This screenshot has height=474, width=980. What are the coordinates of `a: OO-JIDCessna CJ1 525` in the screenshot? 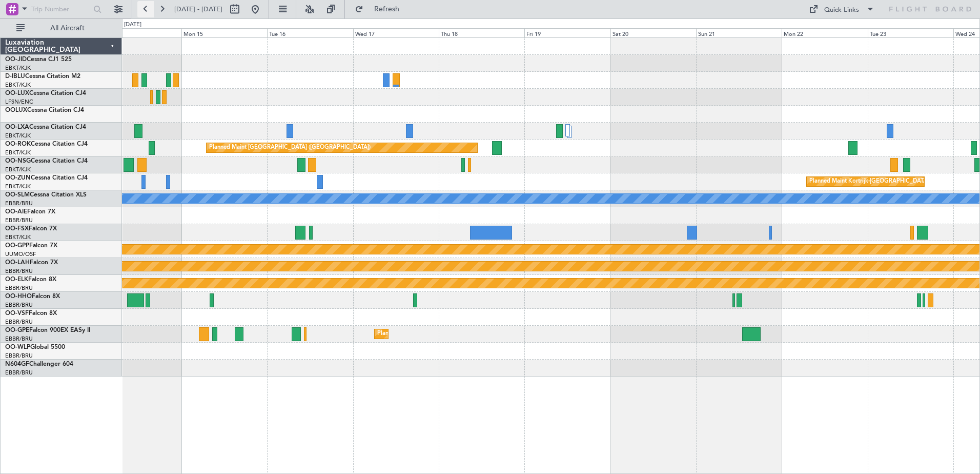 It's located at (38, 60).